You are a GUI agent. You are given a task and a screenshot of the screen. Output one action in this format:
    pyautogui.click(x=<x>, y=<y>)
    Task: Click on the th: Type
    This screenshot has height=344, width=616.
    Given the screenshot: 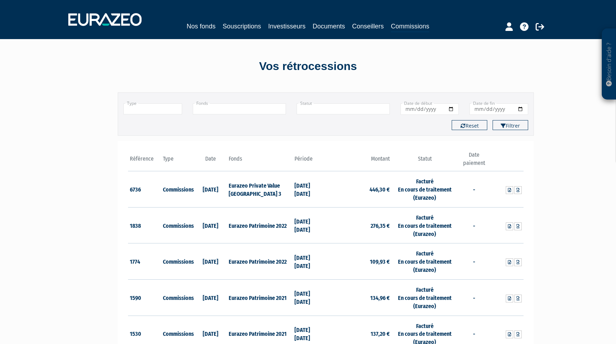 What is the action you would take?
    pyautogui.click(x=177, y=161)
    